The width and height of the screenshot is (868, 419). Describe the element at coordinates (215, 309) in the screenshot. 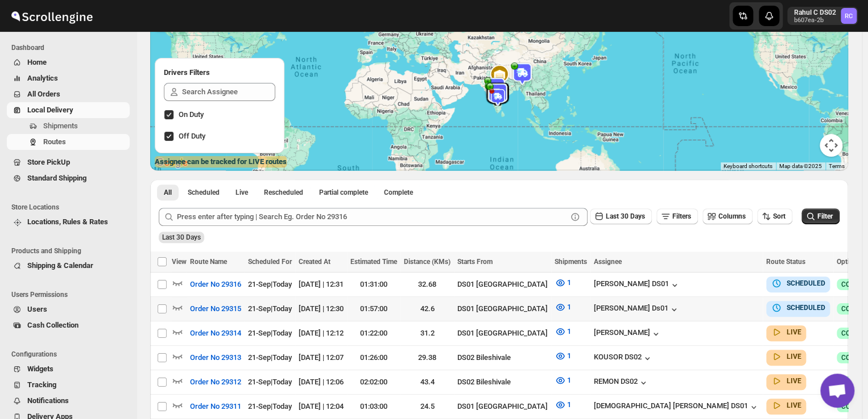

I see `span: Order No 29315` at that location.